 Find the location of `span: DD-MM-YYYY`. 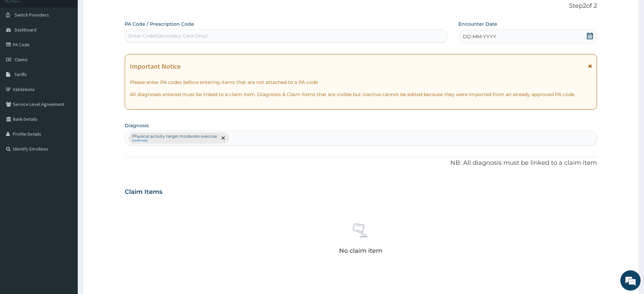

span: DD-MM-YYYY is located at coordinates (479, 37).